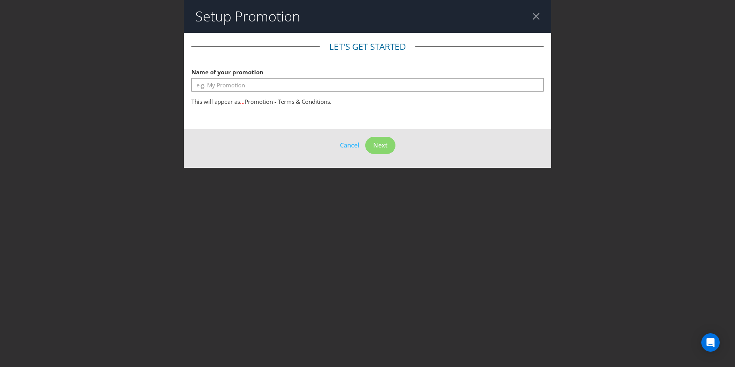 This screenshot has width=735, height=367. I want to click on legend: Let's get started, so click(367, 47).